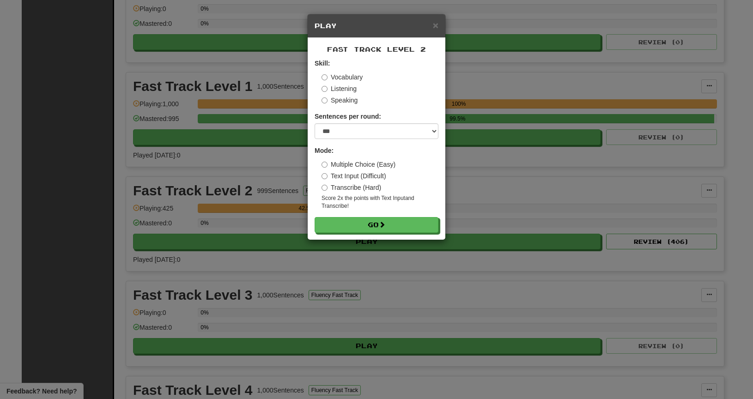  I want to click on strong: Mode:, so click(324, 151).